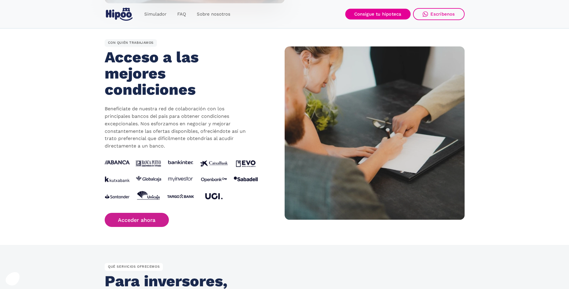 Image resolution: width=569 pixels, height=289 pixels. Describe the element at coordinates (443, 14) in the screenshot. I see `div: Escríbenos` at that location.